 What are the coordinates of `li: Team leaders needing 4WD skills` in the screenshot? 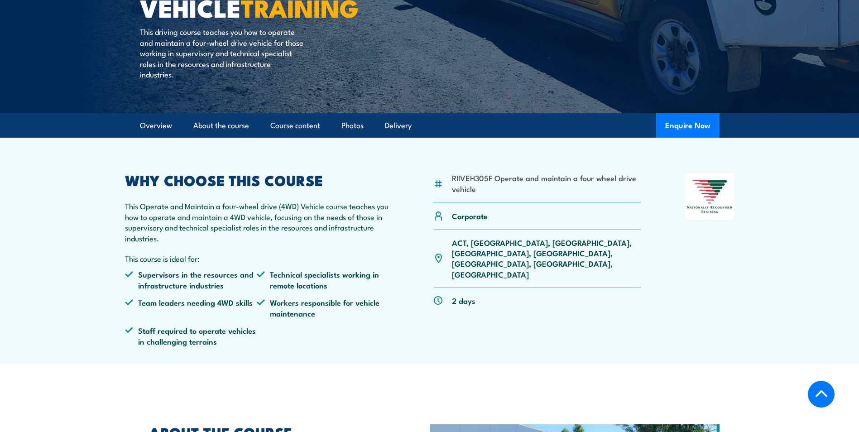 It's located at (191, 308).